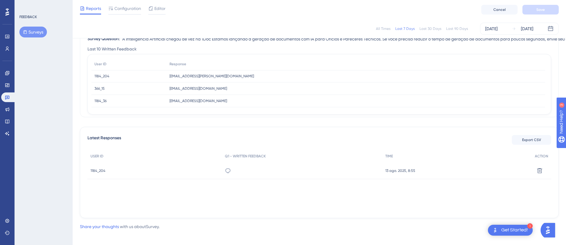 Image resolution: width=566 pixels, height=245 pixels. I want to click on span: ACTION, so click(542, 157).